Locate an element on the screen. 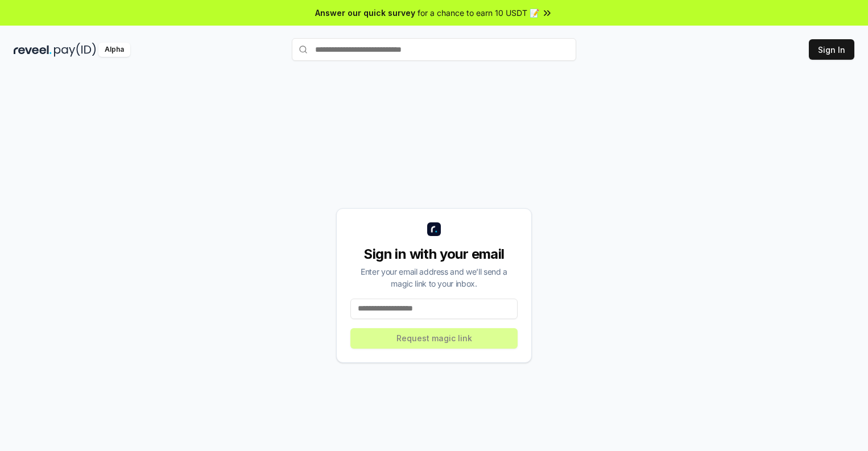 This screenshot has height=451, width=868. img: pay_id is located at coordinates (75, 50).